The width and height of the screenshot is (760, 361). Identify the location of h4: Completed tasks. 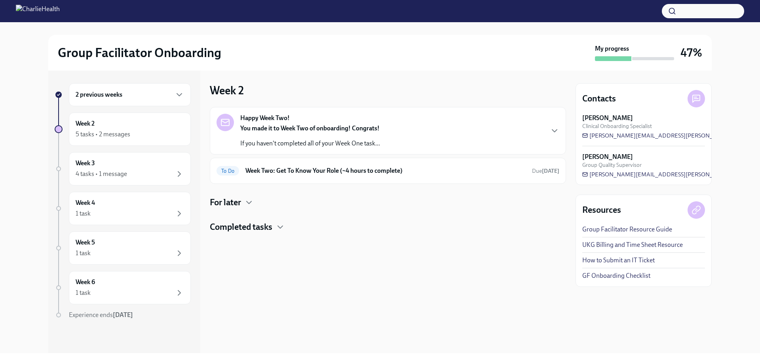
(241, 227).